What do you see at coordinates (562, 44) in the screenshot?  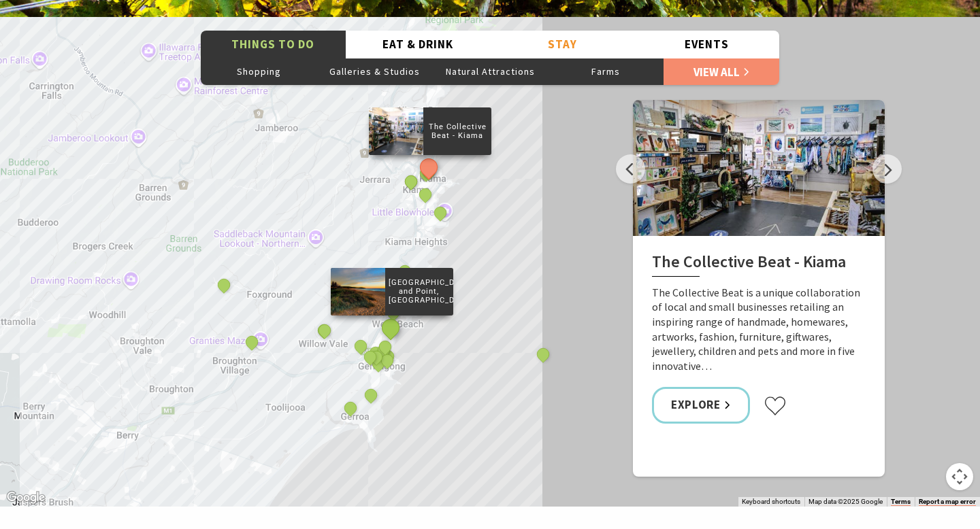 I see `button: Stay` at bounding box center [562, 44].